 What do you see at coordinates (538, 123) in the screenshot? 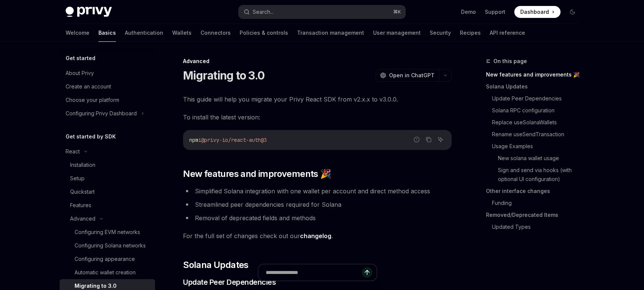
I see `a: Replace useSolanaWallets` at bounding box center [538, 123].